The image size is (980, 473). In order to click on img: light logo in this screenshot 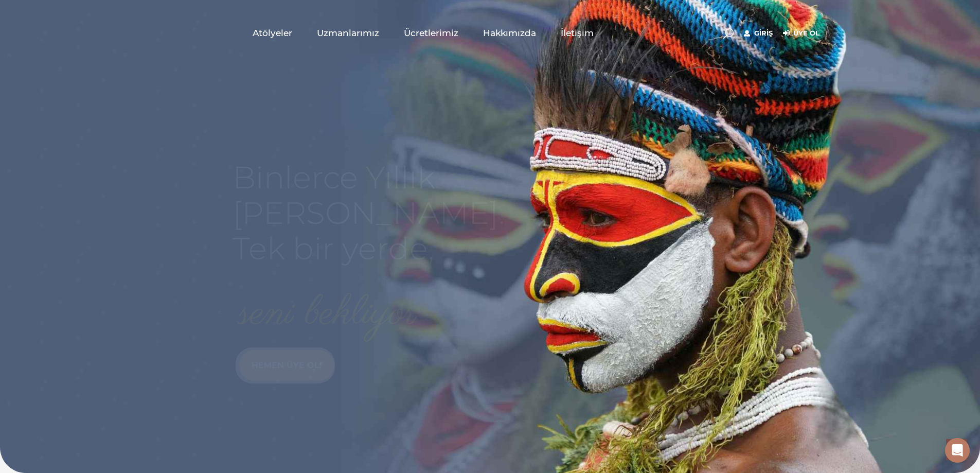, I will do `click(180, 31)`.